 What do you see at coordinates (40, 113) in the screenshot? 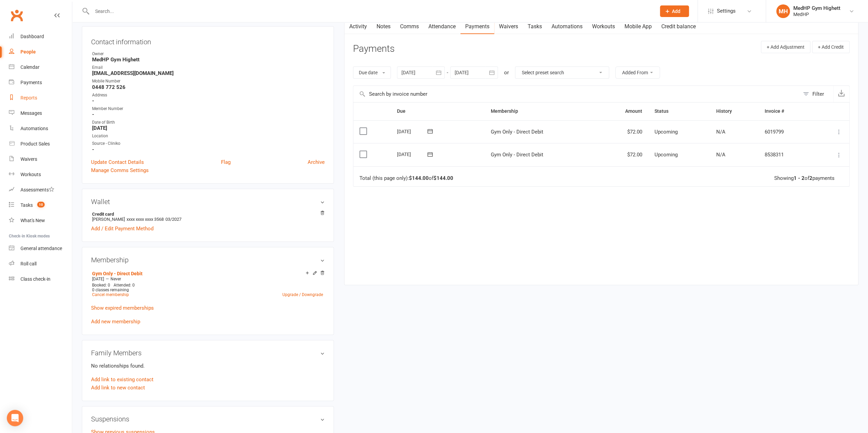
I see `a: Messages` at bounding box center [40, 113].